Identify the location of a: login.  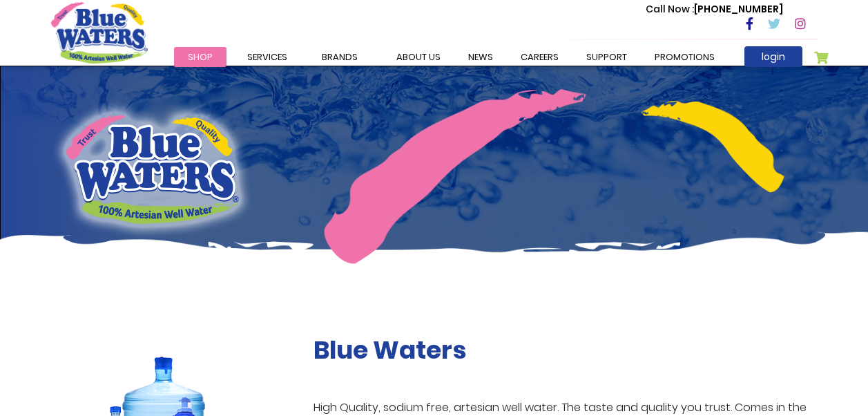
(774, 57).